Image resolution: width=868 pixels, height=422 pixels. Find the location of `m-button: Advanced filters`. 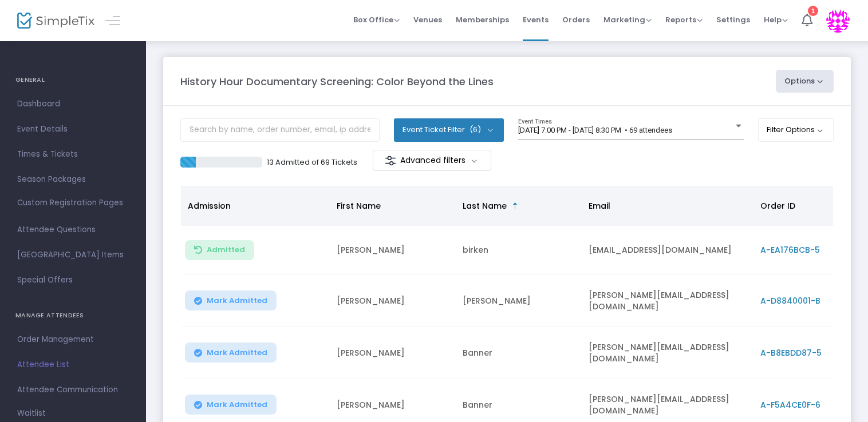

m-button: Advanced filters is located at coordinates (432, 160).